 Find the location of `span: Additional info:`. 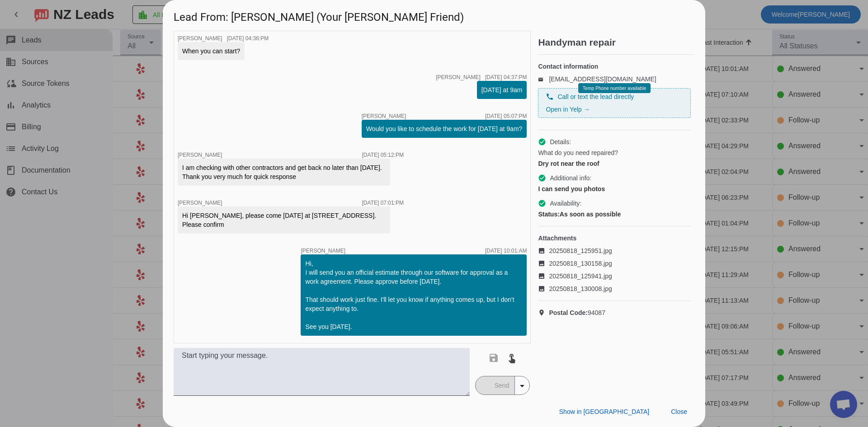

span: Additional info: is located at coordinates (570, 178).